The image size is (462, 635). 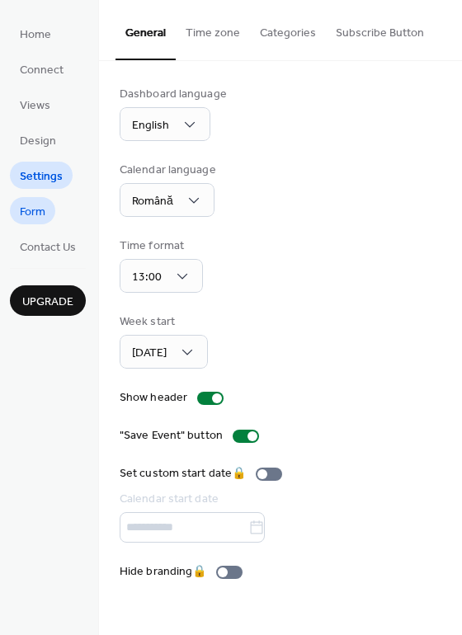 I want to click on span: Upgrade, so click(x=48, y=302).